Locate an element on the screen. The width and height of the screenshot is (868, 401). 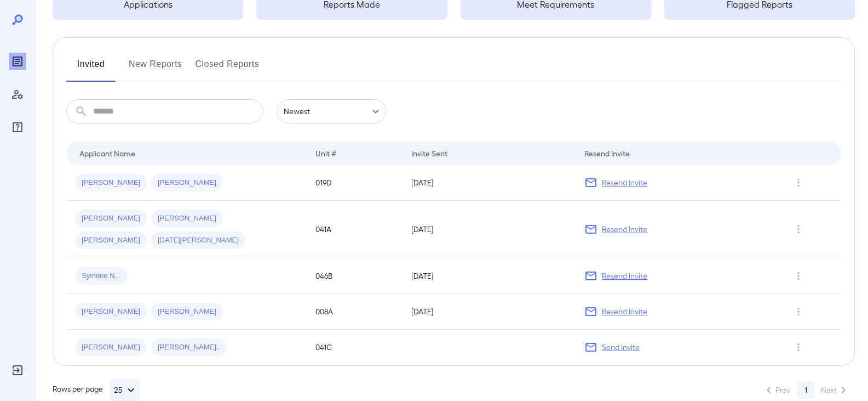
td: 041A is located at coordinates (355, 229).